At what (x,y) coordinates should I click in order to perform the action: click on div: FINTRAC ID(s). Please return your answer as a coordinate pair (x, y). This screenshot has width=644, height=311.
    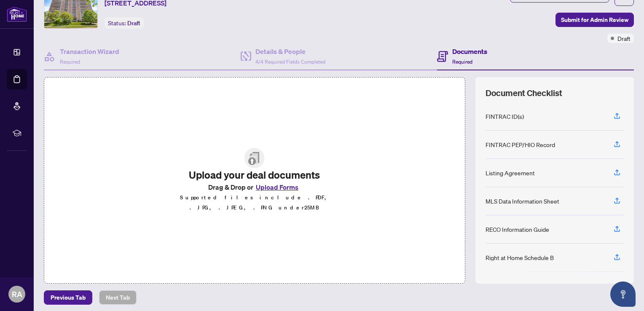
    Looking at the image, I should click on (504, 117).